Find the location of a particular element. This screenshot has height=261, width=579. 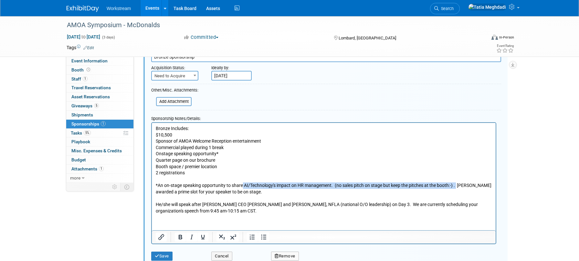

div: Acquisition Status: is located at coordinates (176, 66).